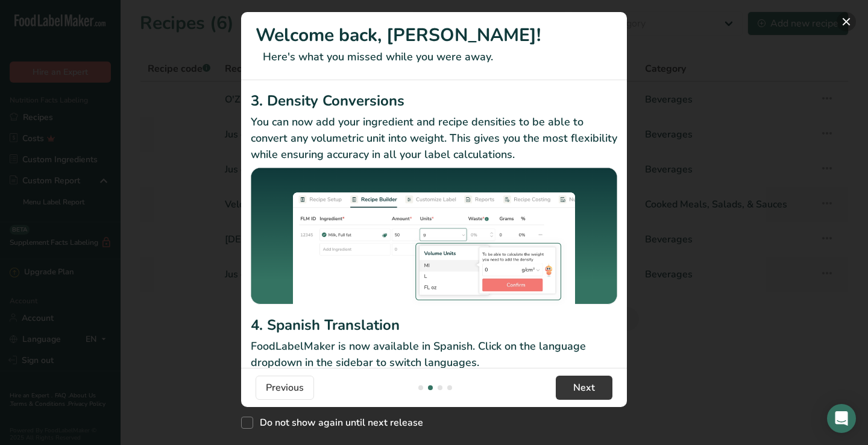 Image resolution: width=868 pixels, height=445 pixels. What do you see at coordinates (434, 101) in the screenshot?
I see `h2: 3. Density Conversions` at bounding box center [434, 101].